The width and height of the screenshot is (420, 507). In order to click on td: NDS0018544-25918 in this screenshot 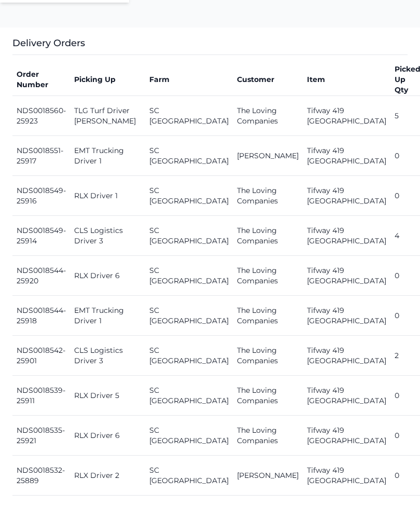, I will do `click(41, 315)`.